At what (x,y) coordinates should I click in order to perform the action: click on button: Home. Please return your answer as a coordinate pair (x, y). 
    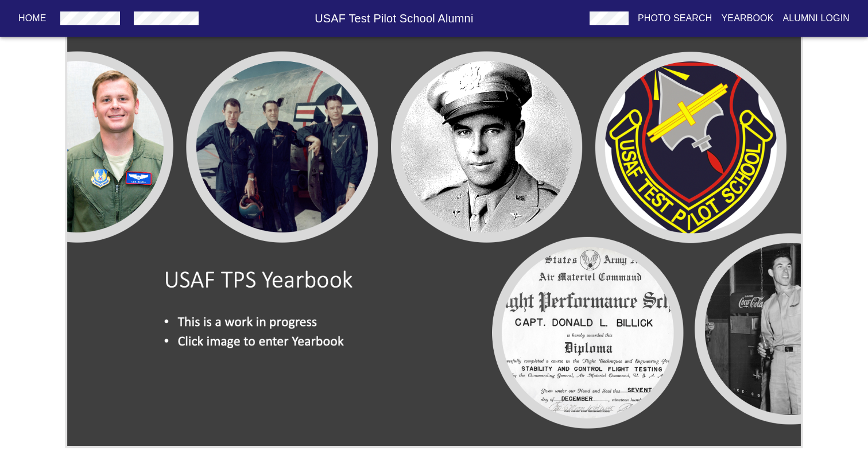
    Looking at the image, I should click on (32, 18).